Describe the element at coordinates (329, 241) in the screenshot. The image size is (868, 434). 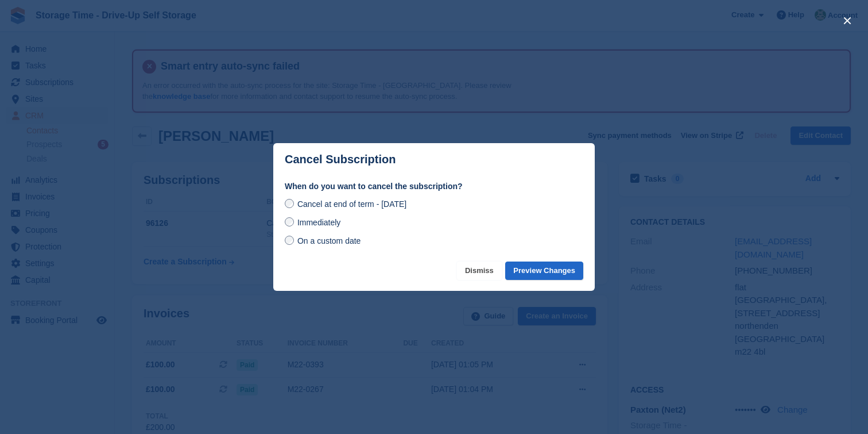
I see `span: On a custom date` at that location.